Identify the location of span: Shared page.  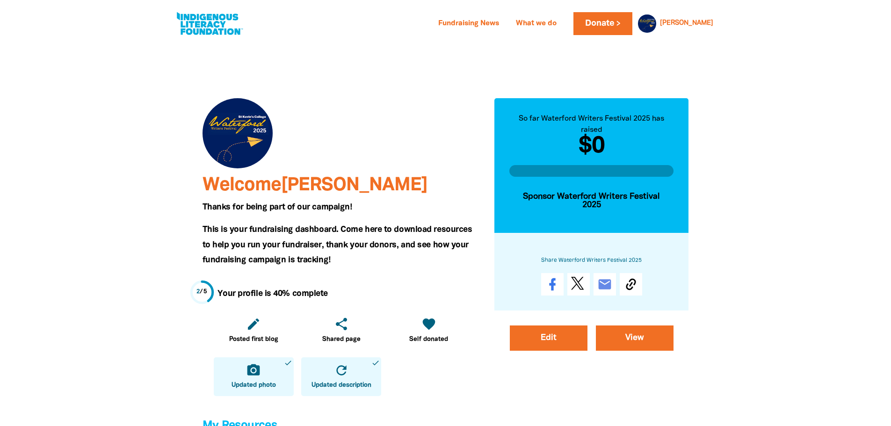
(342, 340).